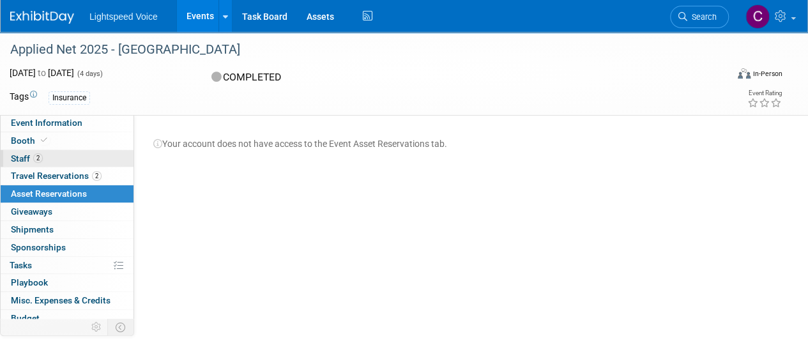 The height and width of the screenshot is (352, 808). I want to click on a: Staff2, so click(67, 158).